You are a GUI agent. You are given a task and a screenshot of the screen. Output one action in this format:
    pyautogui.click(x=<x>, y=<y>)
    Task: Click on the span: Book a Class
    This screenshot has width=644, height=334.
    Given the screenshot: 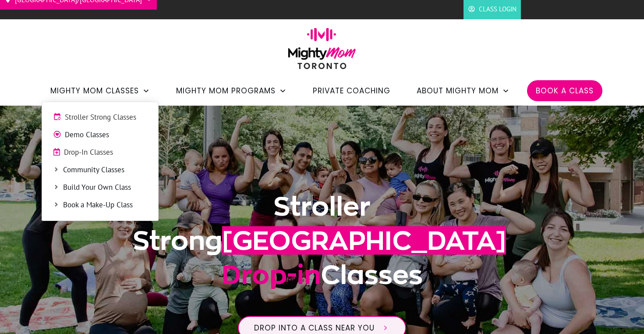 What is the action you would take?
    pyautogui.click(x=565, y=90)
    